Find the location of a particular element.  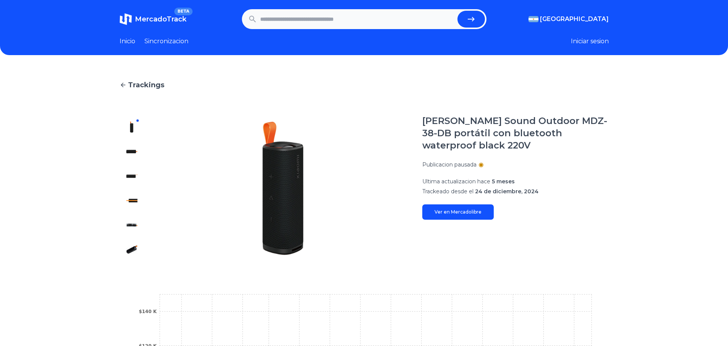

span: Trackings is located at coordinates (146, 85).